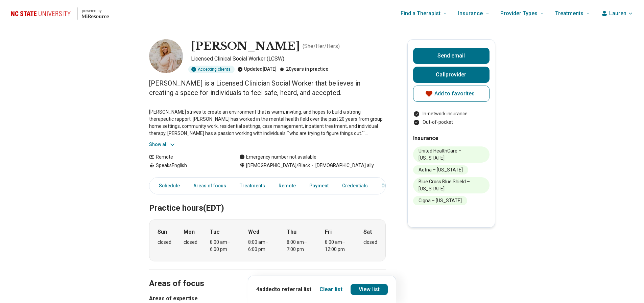  Describe the element at coordinates (451, 113) in the screenshot. I see `li: In-network insurance` at that location.